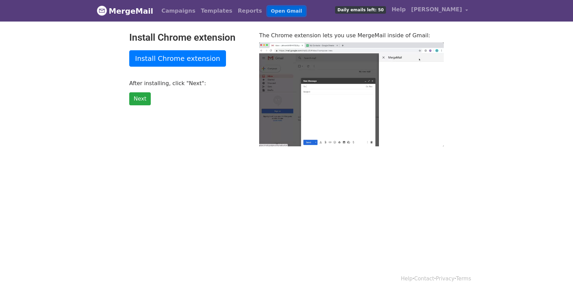 The width and height of the screenshot is (573, 292). I want to click on a: Privacy, so click(445, 279).